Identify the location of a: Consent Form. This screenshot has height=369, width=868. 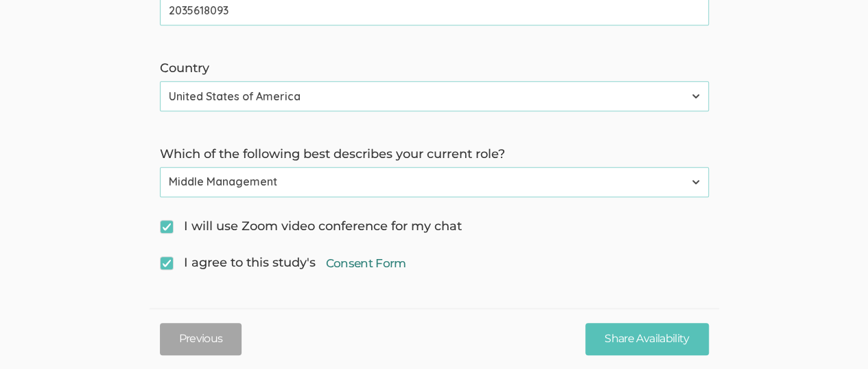
(366, 263).